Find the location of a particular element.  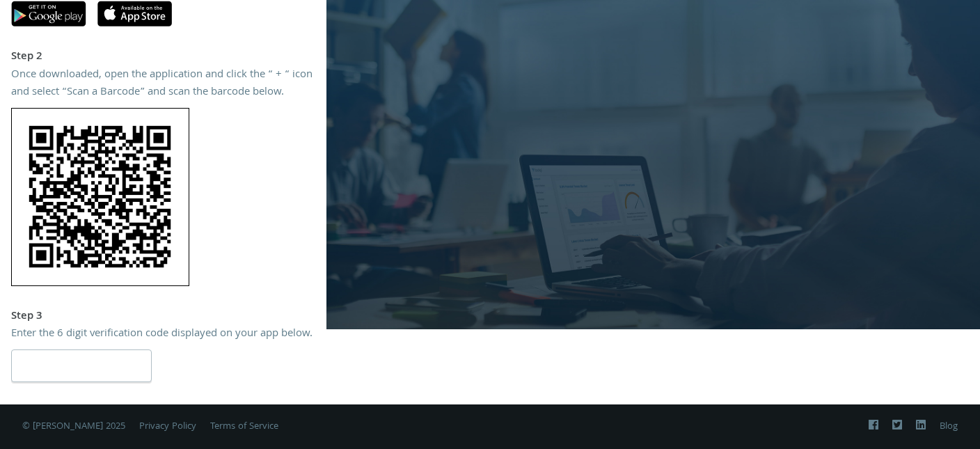

div: Enter the 6 digit verification code displayed on your app below. is located at coordinates (163, 335).